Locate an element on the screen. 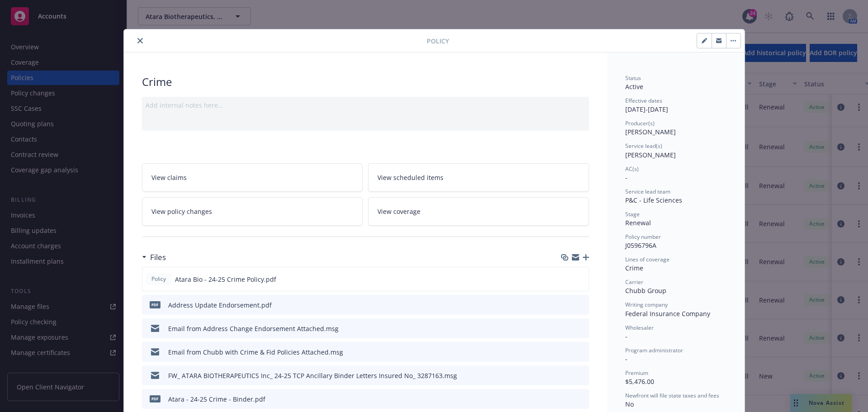 The image size is (868, 412). a: View scheduled items is located at coordinates (478, 177).